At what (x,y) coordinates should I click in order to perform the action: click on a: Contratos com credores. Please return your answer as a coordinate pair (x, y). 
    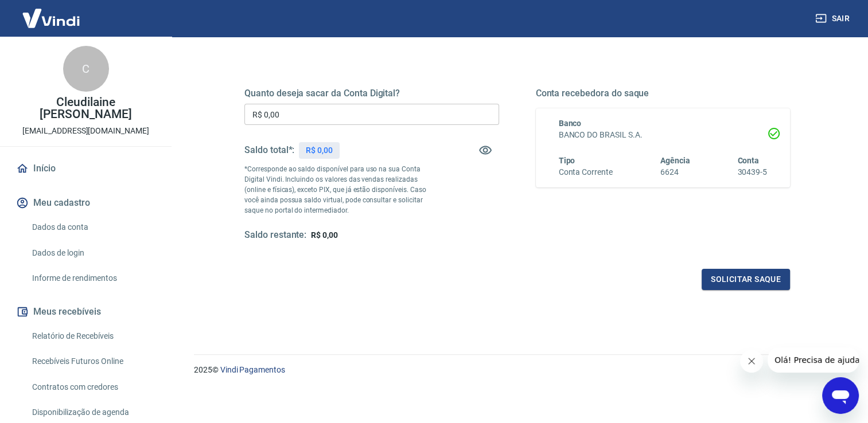
    Looking at the image, I should click on (92, 387).